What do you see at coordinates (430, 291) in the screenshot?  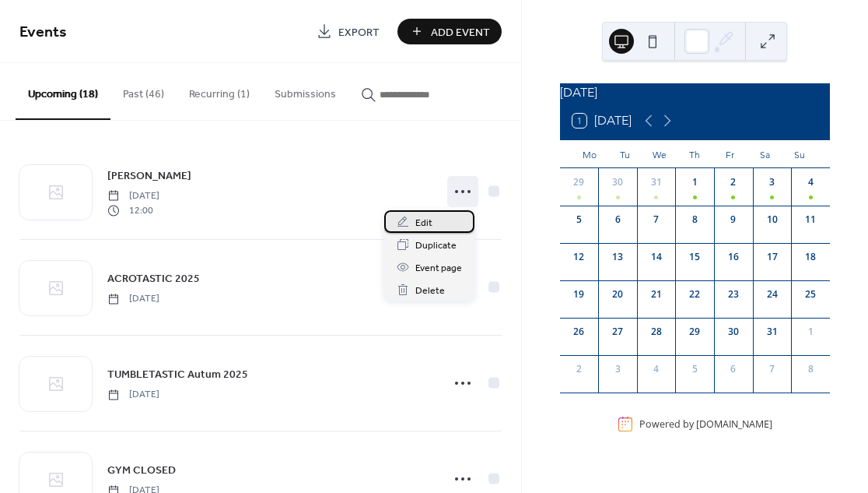 I see `span: Delete` at bounding box center [430, 291].